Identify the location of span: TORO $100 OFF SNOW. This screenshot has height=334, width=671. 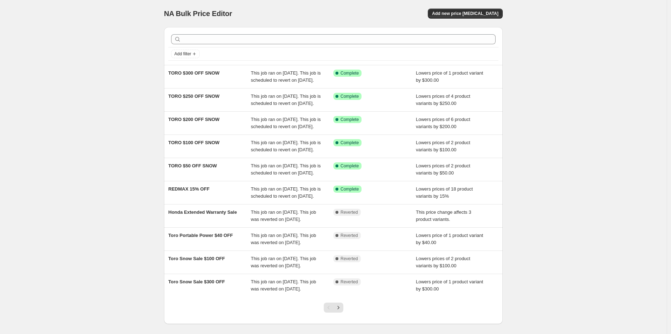
(194, 142).